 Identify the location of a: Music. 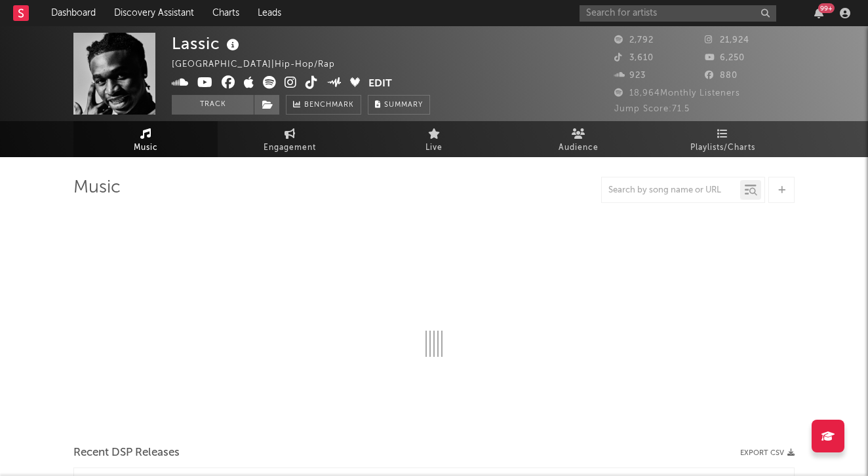
(145, 139).